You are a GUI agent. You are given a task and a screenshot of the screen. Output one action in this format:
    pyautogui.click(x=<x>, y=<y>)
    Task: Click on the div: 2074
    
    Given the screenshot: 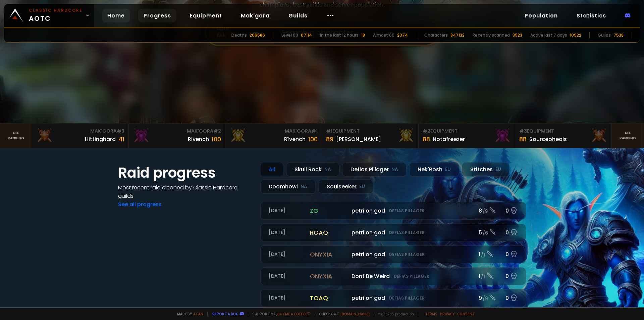 What is the action you would take?
    pyautogui.click(x=403, y=35)
    